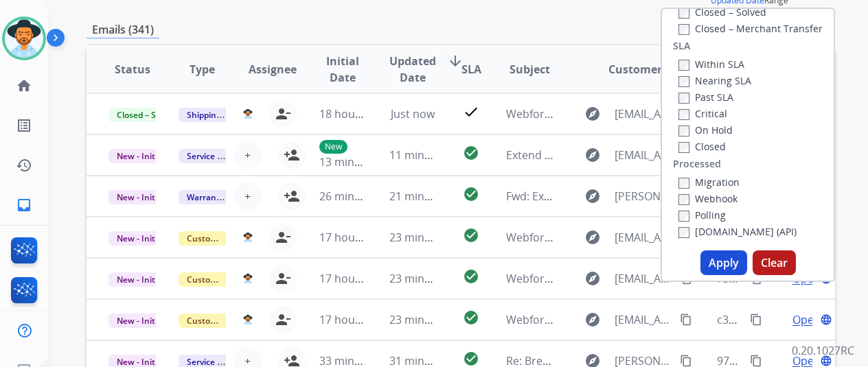 Image resolution: width=868 pixels, height=367 pixels. I want to click on input: Nearing SLA, so click(684, 81).